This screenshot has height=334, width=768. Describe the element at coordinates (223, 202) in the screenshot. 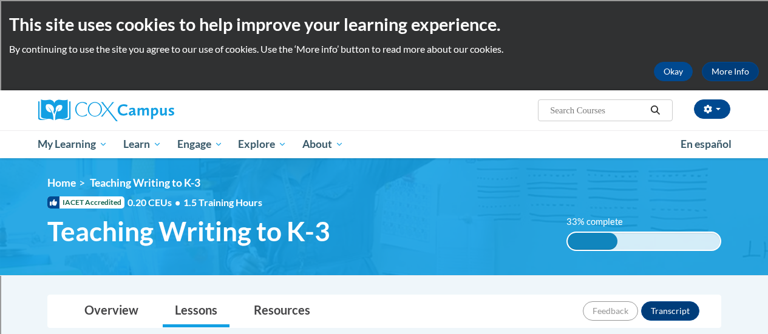

I see `span: 1.5 Training Hours` at that location.